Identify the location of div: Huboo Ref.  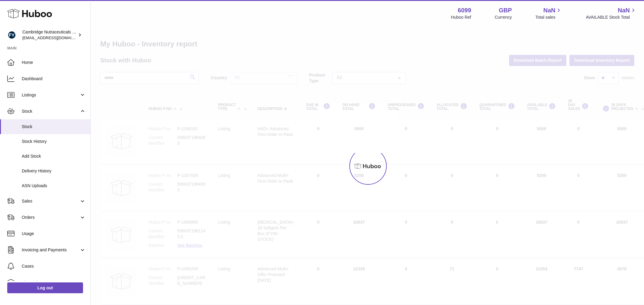
(461, 17).